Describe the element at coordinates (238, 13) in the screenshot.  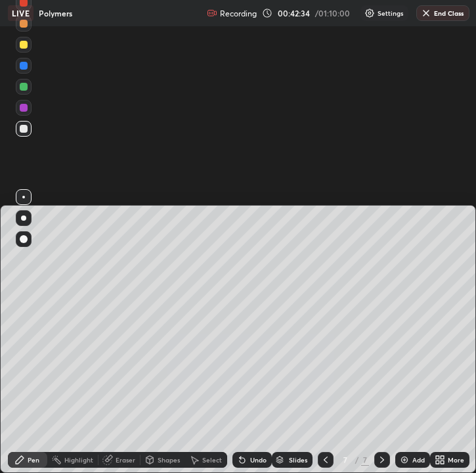
I see `p: Recording` at that location.